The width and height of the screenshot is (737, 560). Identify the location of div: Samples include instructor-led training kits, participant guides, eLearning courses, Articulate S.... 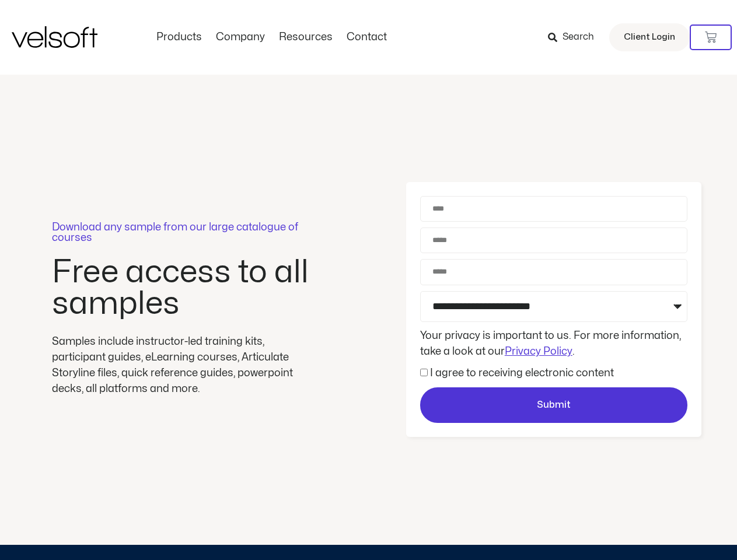
(183, 365).